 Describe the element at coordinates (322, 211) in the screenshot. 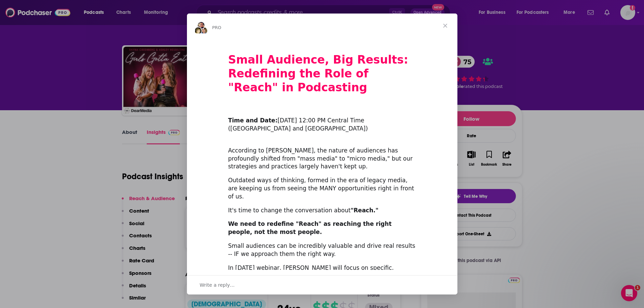

I see `div: It's time to change the conversation about` at that location.